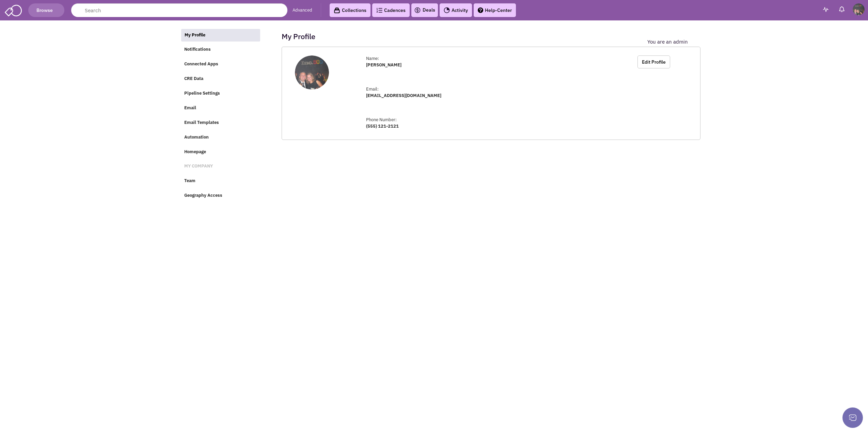  I want to click on span: Automation, so click(197, 137).